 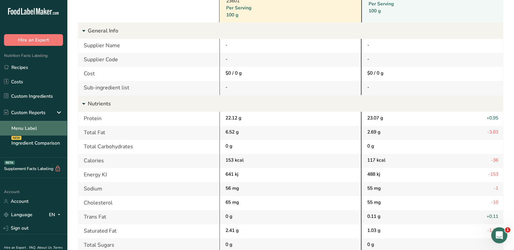 I want to click on div: Energy KJ, so click(x=149, y=175).